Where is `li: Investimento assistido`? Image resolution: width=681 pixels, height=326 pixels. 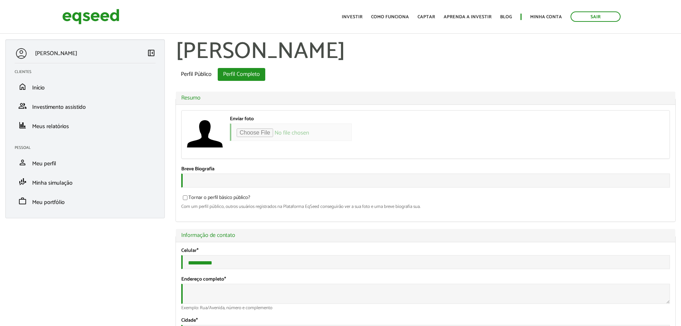 li: Investimento assistido is located at coordinates (85, 106).